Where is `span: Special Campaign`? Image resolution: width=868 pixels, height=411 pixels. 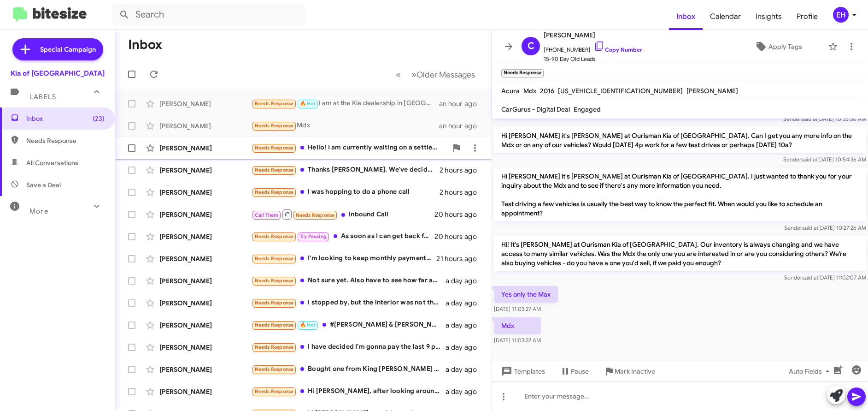 span: Special Campaign is located at coordinates (68, 49).